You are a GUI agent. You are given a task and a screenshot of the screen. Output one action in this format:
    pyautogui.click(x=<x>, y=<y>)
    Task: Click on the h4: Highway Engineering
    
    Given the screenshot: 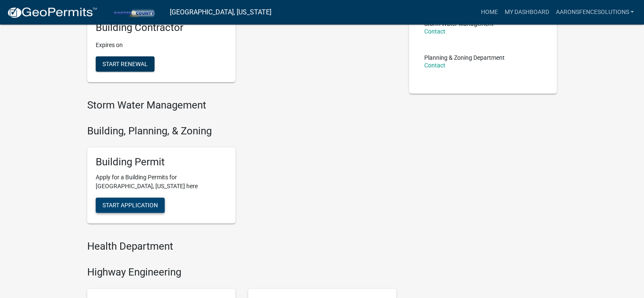 What is the action you would take?
    pyautogui.click(x=242, y=272)
    